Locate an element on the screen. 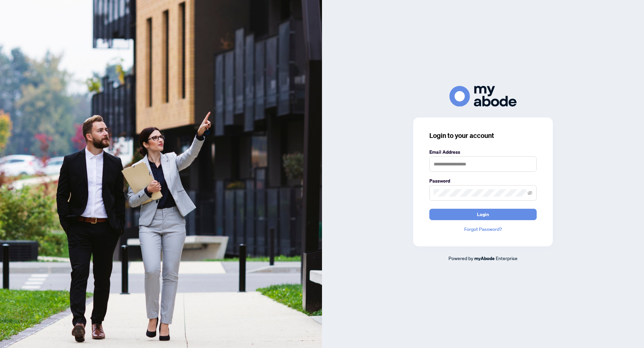 The image size is (644, 348). a: myAbode is located at coordinates (485, 259).